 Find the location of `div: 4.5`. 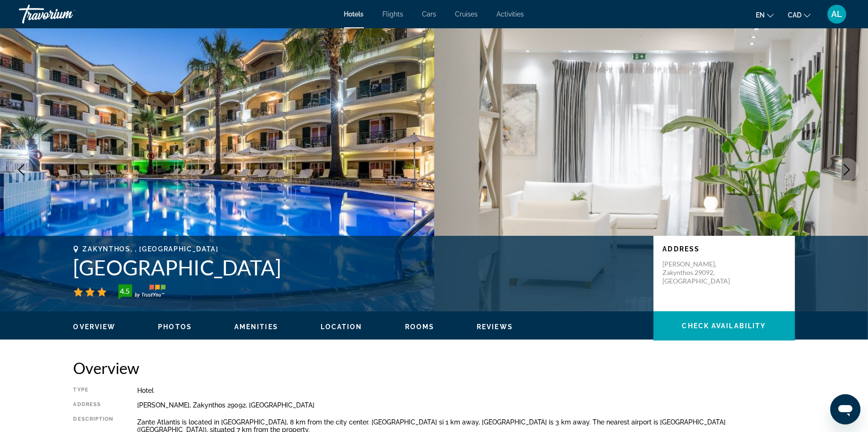

div: 4.5 is located at coordinates (125, 291).